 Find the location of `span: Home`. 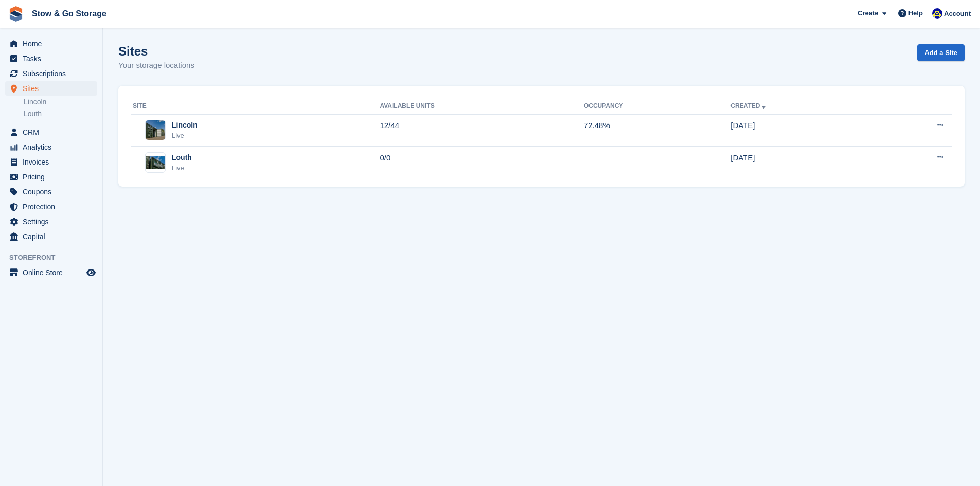

span: Home is located at coordinates (53, 44).